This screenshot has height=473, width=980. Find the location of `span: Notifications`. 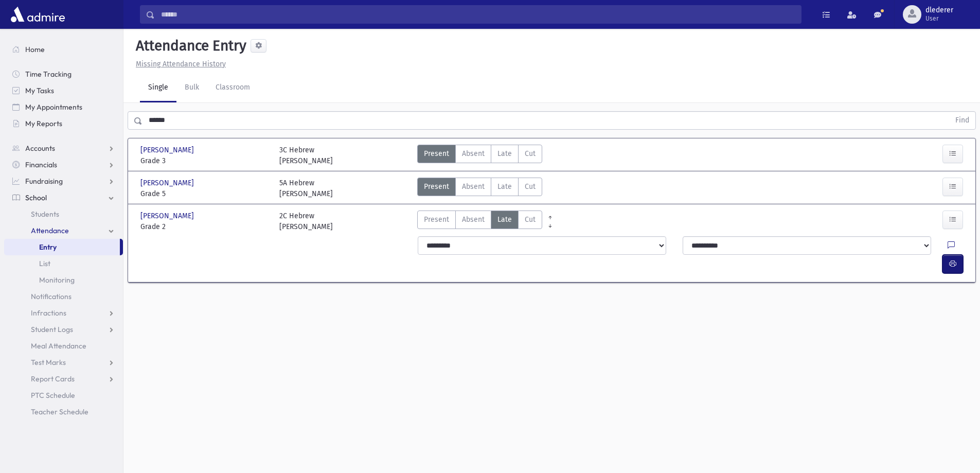

span: Notifications is located at coordinates (51, 297).